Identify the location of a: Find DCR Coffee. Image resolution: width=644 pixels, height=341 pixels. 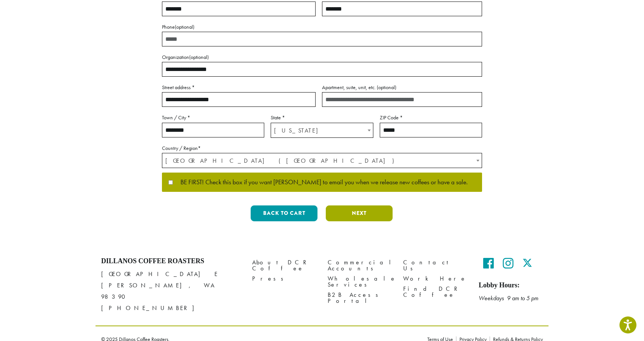
(435, 292).